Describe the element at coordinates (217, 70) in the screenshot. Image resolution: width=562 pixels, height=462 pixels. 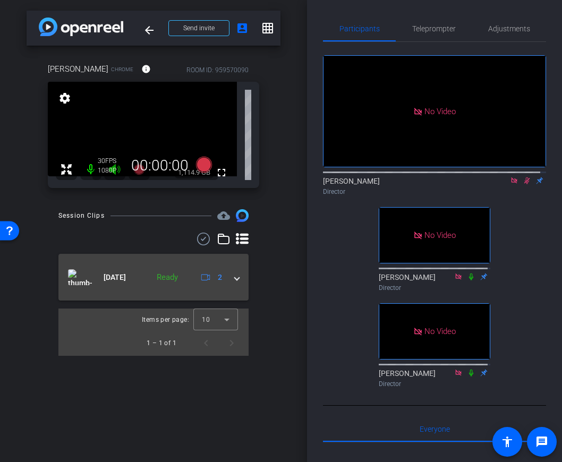
I see `div: ROOM ID: 959570090` at that location.